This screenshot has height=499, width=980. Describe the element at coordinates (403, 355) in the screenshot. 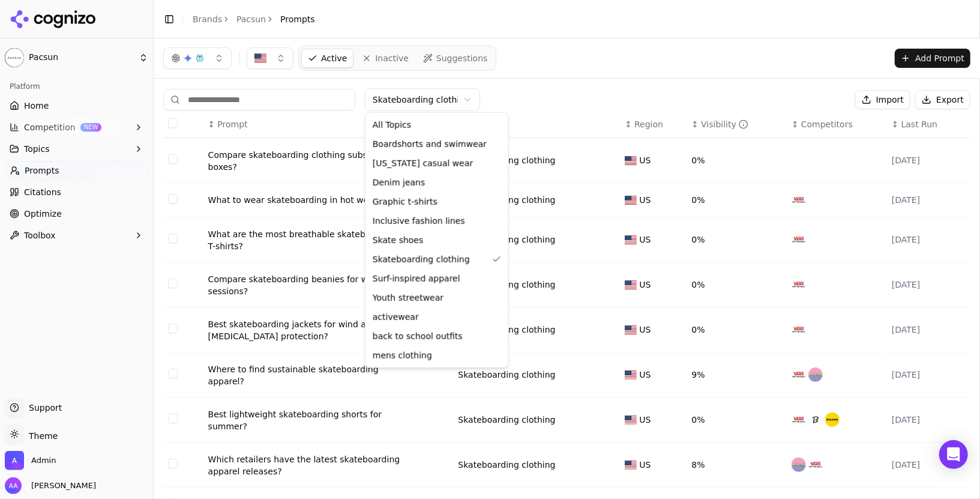

I see `span: mens clothing` at that location.